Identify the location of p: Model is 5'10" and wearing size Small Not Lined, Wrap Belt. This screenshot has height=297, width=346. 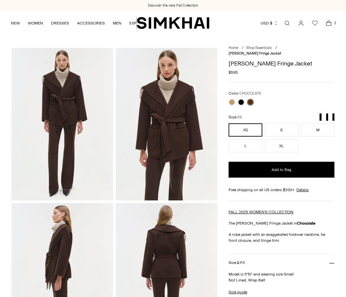
(281, 277).